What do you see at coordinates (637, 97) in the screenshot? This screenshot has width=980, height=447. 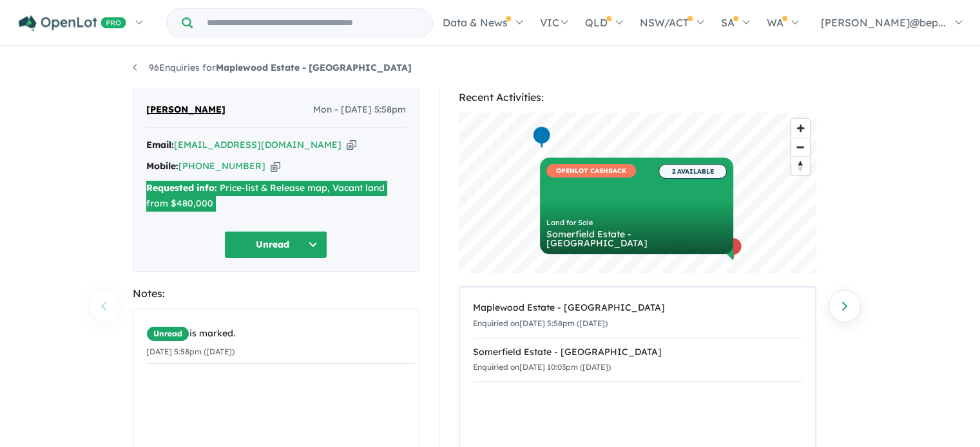 I see `div: Recent Activities:` at bounding box center [637, 97].